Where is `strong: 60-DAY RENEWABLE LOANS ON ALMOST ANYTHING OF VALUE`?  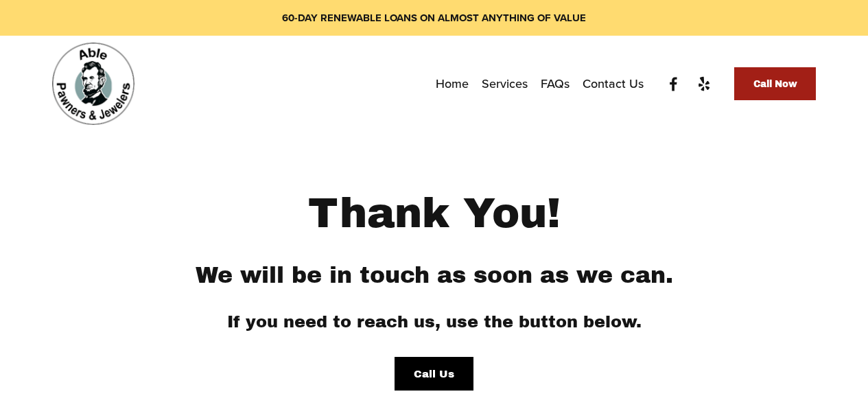
strong: 60-DAY RENEWABLE LOANS ON ALMOST ANYTHING OF VALUE is located at coordinates (434, 18).